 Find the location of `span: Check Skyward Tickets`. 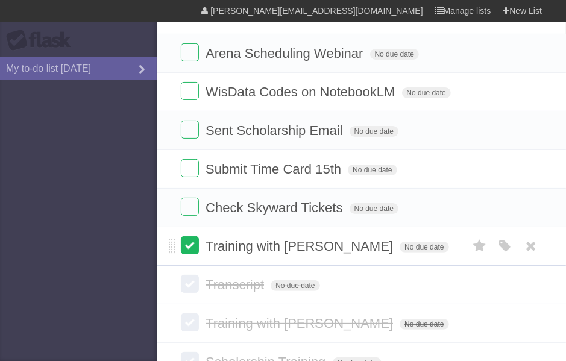

span: Check Skyward Tickets is located at coordinates (275, 207).